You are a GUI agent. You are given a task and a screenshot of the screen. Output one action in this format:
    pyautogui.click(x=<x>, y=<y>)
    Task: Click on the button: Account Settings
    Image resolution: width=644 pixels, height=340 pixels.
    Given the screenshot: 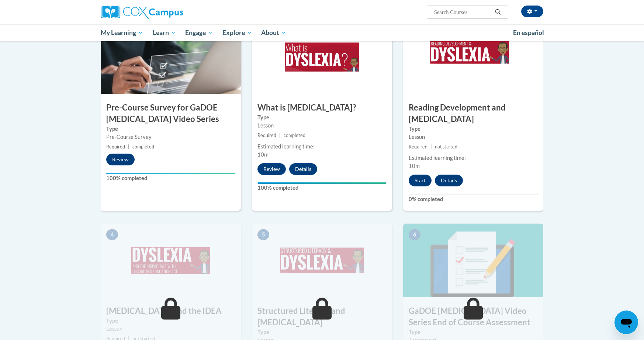 What is the action you would take?
    pyautogui.click(x=532, y=11)
    